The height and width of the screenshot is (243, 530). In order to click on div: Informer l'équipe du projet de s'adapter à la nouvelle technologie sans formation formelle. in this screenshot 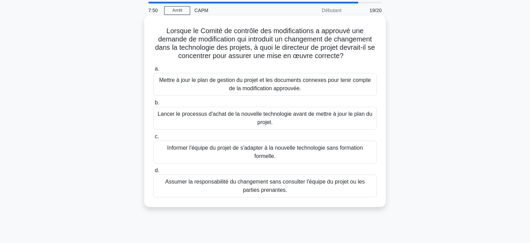, I will do `click(265, 152)`.